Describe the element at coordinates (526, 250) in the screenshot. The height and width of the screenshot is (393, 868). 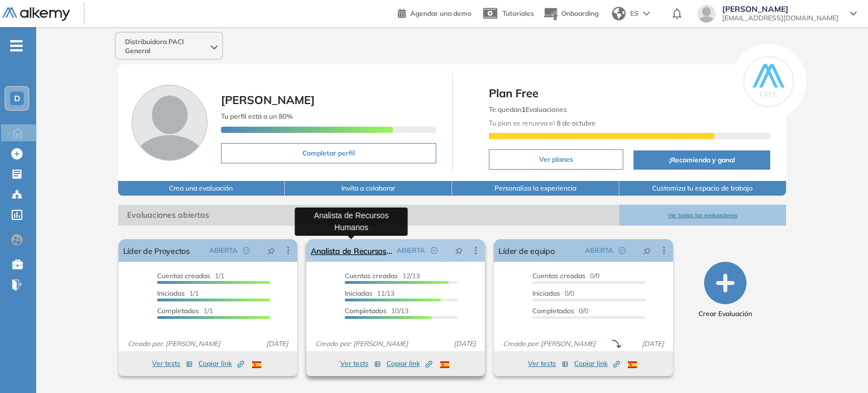
I see `a: Líder de equipo` at that location.